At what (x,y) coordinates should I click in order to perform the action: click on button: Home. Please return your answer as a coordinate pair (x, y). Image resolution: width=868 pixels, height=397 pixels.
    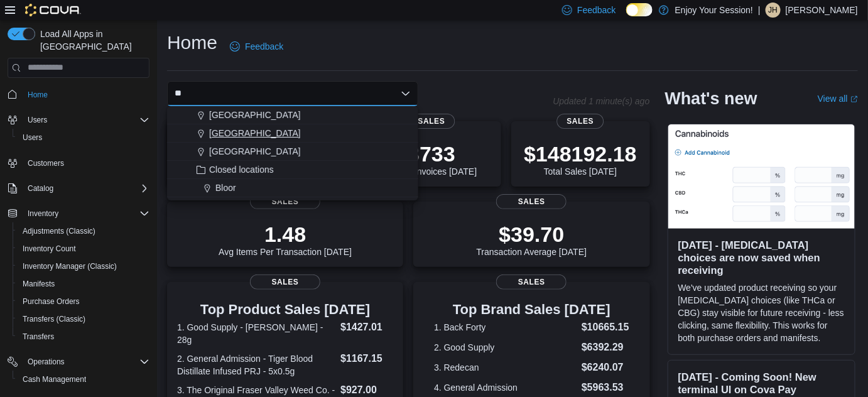
    Looking at the image, I should click on (78, 94).